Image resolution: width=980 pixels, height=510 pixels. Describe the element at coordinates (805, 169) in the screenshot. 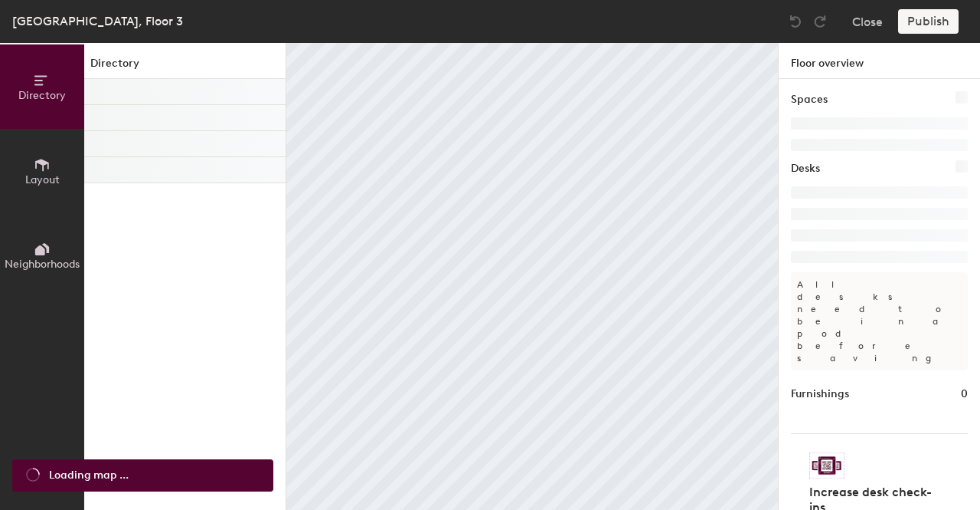

I see `h1: Desks` at that location.